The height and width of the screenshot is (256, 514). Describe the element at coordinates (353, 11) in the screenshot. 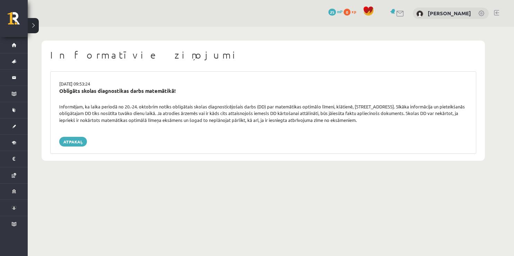

I see `span: xp` at that location.